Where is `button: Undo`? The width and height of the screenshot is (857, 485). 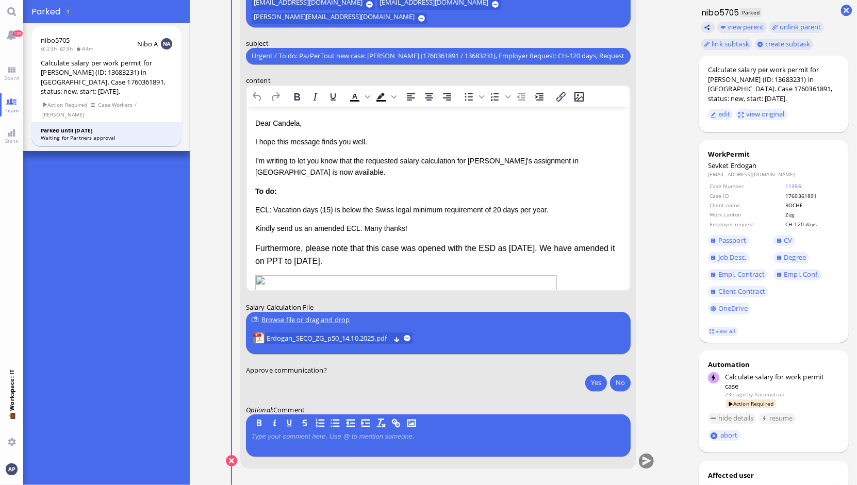
button: Undo is located at coordinates (257, 96).